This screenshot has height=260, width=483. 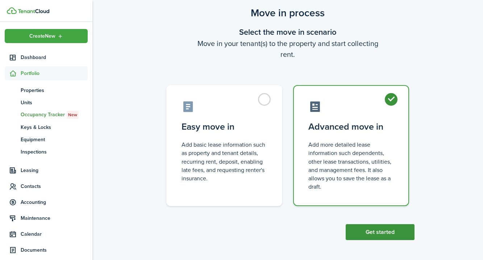 I want to click on control-radio-card-description: Add more detailed lease information such dependents, other lease transactions, utilities, and man..., so click(x=351, y=166).